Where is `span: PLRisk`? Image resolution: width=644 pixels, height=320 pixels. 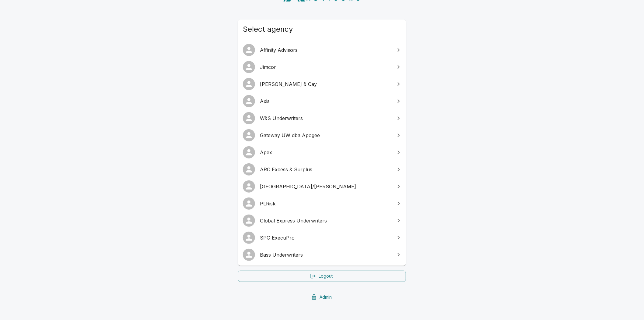 span: PLRisk is located at coordinates (326, 204).